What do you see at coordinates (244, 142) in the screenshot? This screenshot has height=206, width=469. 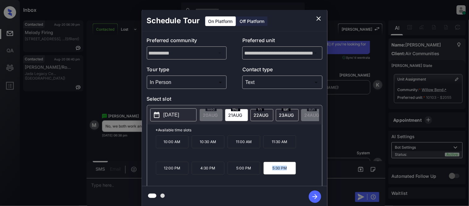 I see `p: 11:00 AM` at bounding box center [244, 142].